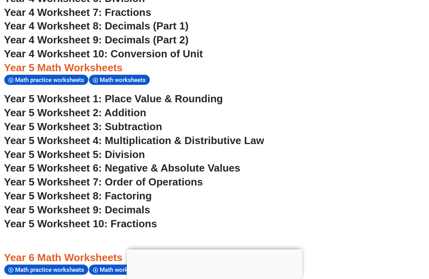 The width and height of the screenshot is (429, 279). What do you see at coordinates (83, 127) in the screenshot?
I see `span: Year 5 Worksheet 3: Subtraction` at bounding box center [83, 127].